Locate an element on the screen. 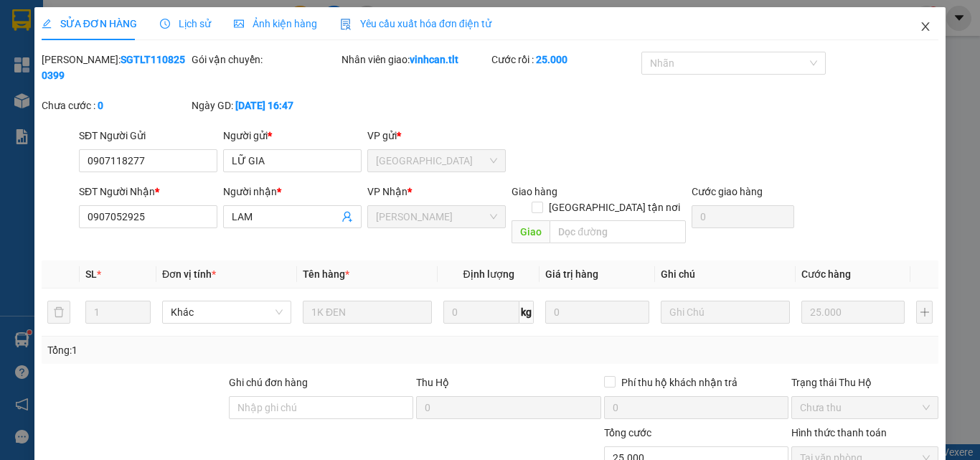  div: Người nhận is located at coordinates (292, 192).